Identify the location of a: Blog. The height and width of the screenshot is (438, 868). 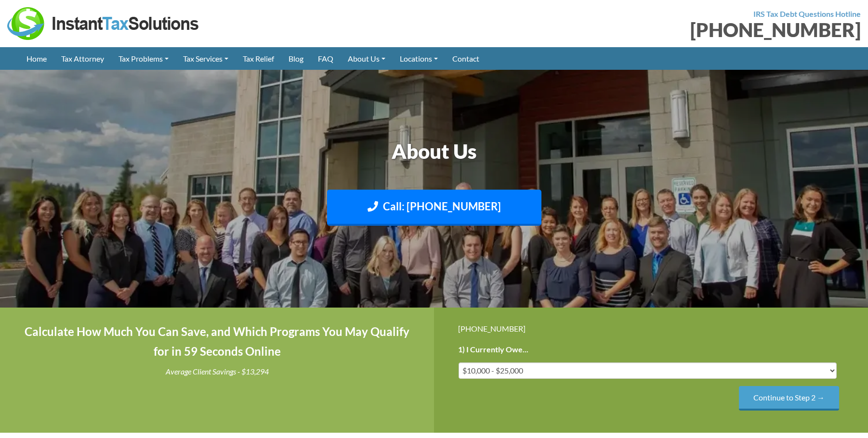
(296, 58).